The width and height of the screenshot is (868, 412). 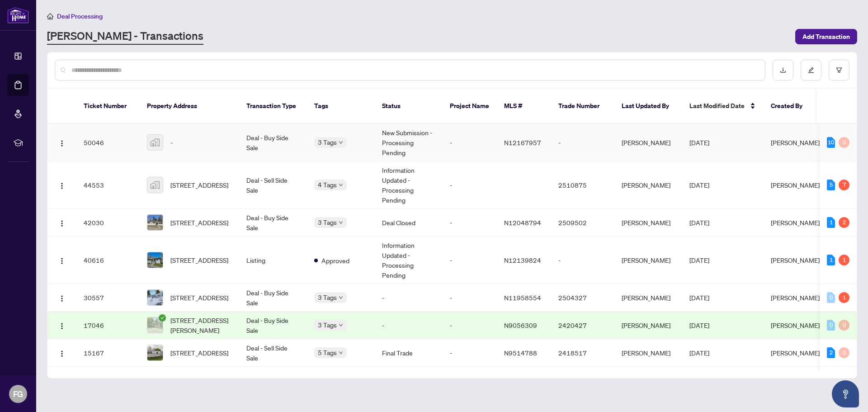 What do you see at coordinates (409, 222) in the screenshot?
I see `td: Deal Closed` at bounding box center [409, 222].